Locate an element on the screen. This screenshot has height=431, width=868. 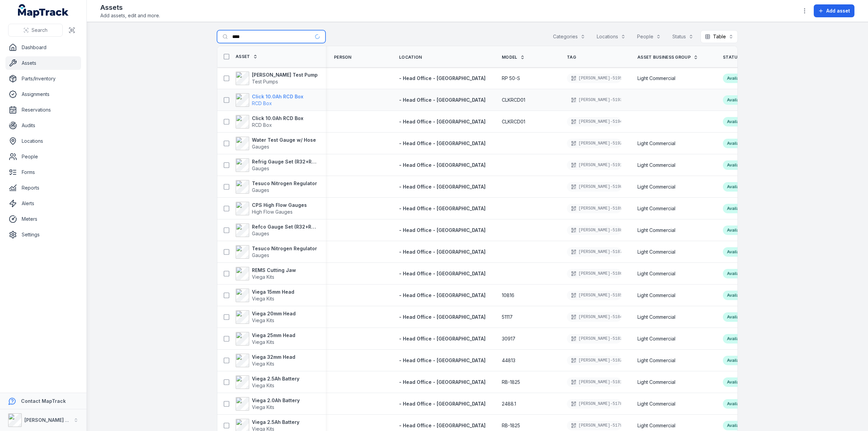
strong: Water Test Gauge w/ Hose is located at coordinates (284, 140).